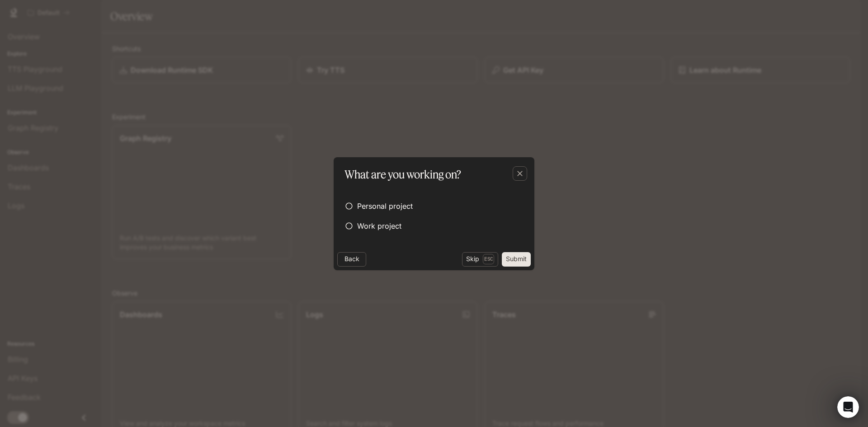 This screenshot has height=427, width=868. I want to click on p: What are you working on?, so click(403, 175).